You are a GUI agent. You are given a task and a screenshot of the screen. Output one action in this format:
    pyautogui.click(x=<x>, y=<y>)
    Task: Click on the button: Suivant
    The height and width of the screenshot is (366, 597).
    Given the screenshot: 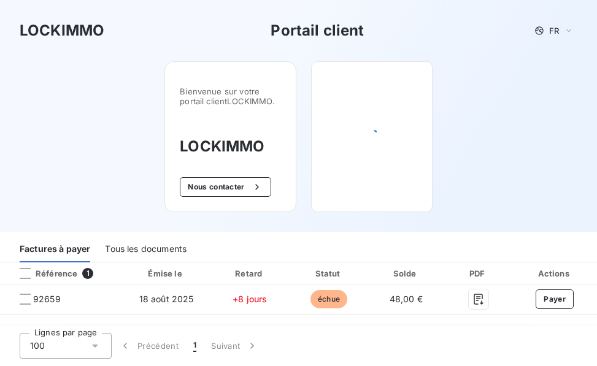 What is the action you would take?
    pyautogui.click(x=234, y=346)
    